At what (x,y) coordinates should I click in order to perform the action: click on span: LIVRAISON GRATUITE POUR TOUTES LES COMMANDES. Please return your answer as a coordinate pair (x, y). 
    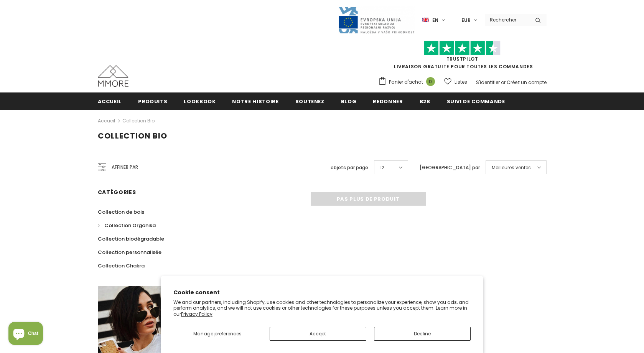
    Looking at the image, I should click on (463, 57).